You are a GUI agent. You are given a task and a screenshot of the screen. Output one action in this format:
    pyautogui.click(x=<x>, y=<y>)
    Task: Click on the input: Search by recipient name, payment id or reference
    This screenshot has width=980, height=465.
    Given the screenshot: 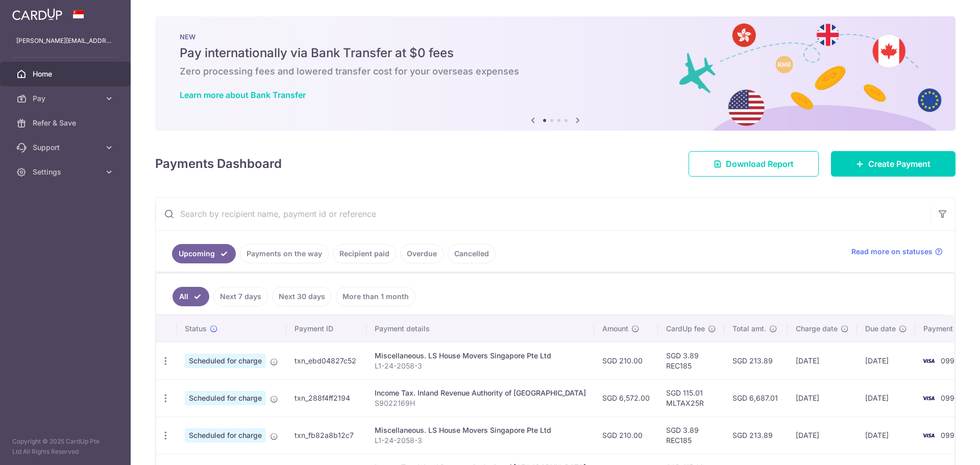 What is the action you would take?
    pyautogui.click(x=543, y=214)
    